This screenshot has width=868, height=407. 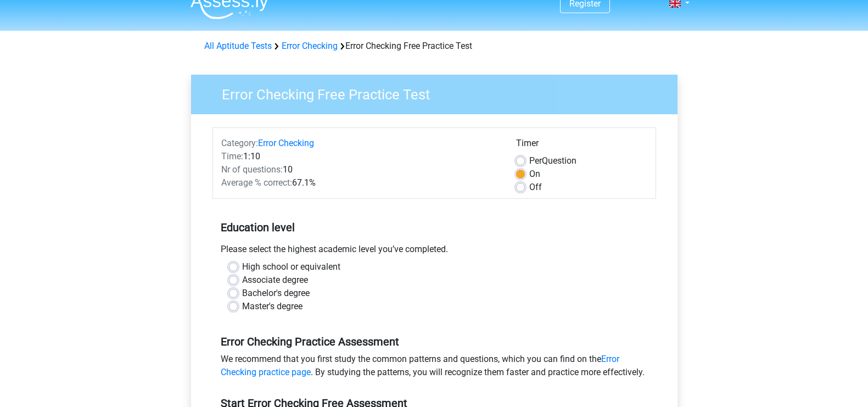 What do you see at coordinates (420, 365) in the screenshot?
I see `a: Error Checking practice page` at bounding box center [420, 365].